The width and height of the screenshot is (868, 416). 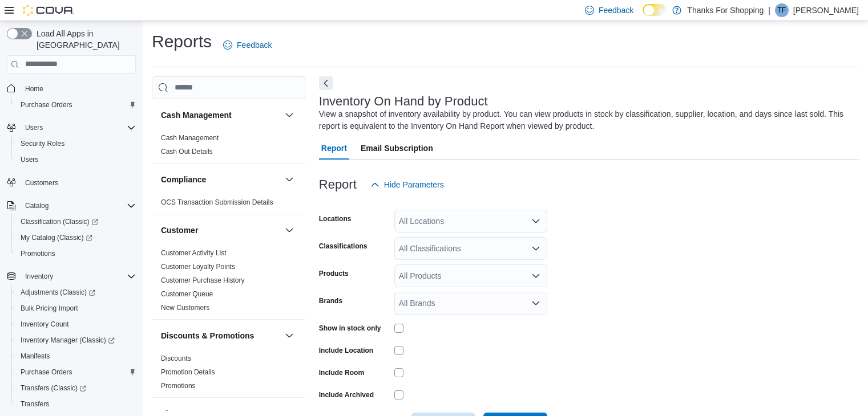 I want to click on button: Transfers, so click(x=76, y=404).